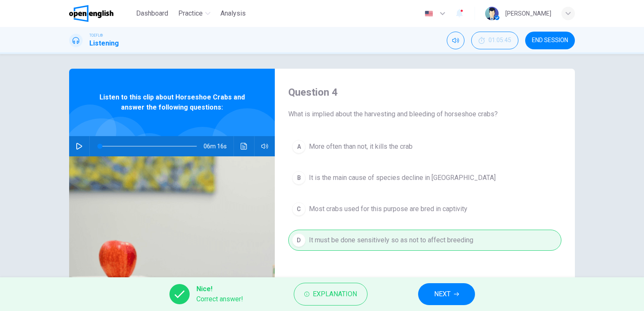 The image size is (644, 311). Describe the element at coordinates (152, 14) in the screenshot. I see `span: Dashboard` at that location.